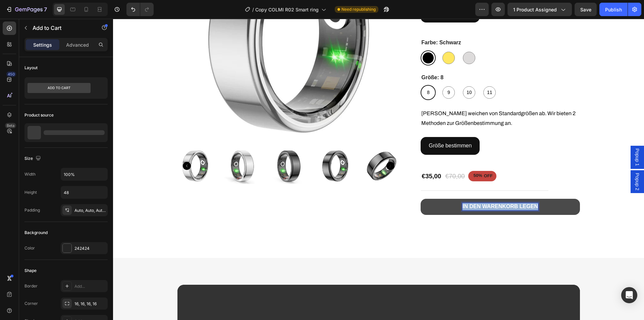 The width and height of the screenshot is (644, 320). Describe the element at coordinates (46, 10) in the screenshot. I see `p: 7` at that location.